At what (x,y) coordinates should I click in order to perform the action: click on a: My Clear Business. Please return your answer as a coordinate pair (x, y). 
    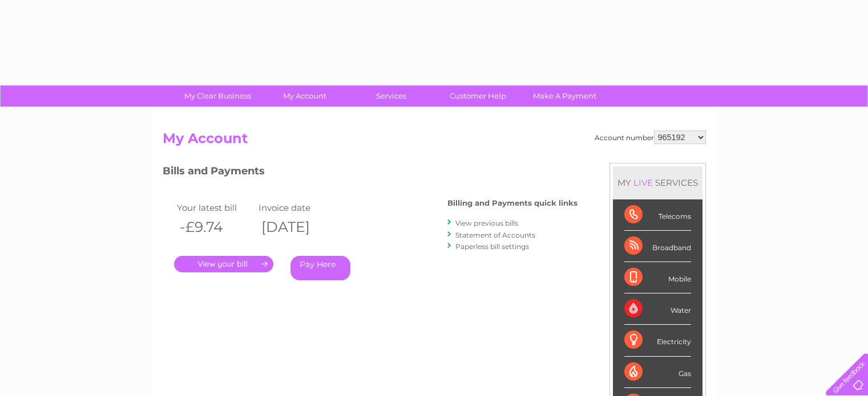
    Looking at the image, I should click on (217, 96).